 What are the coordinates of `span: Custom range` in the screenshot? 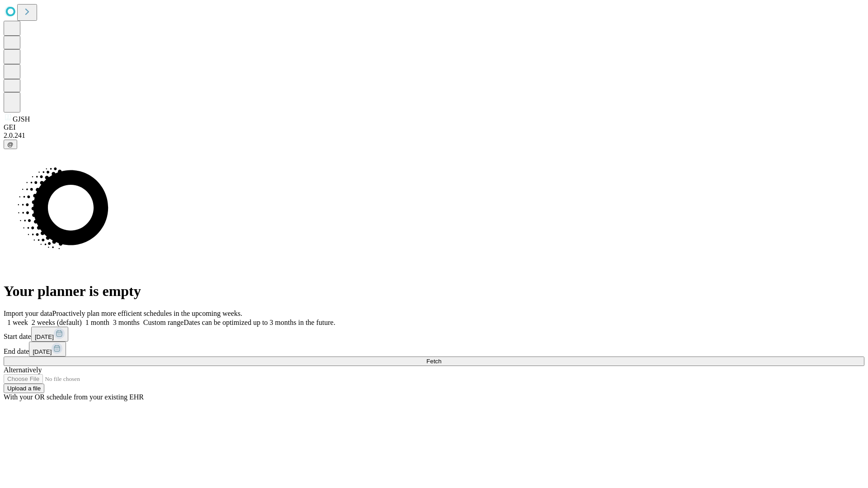 It's located at (163, 322).